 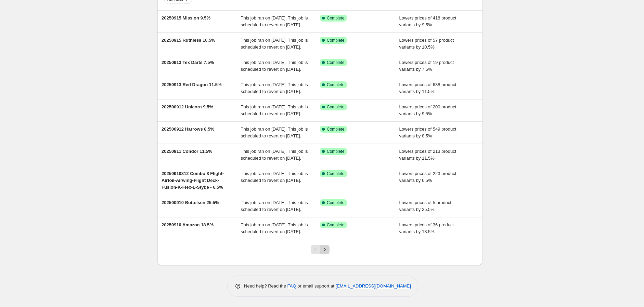 What do you see at coordinates (292, 286) in the screenshot?
I see `a: FAQ` at bounding box center [292, 286].